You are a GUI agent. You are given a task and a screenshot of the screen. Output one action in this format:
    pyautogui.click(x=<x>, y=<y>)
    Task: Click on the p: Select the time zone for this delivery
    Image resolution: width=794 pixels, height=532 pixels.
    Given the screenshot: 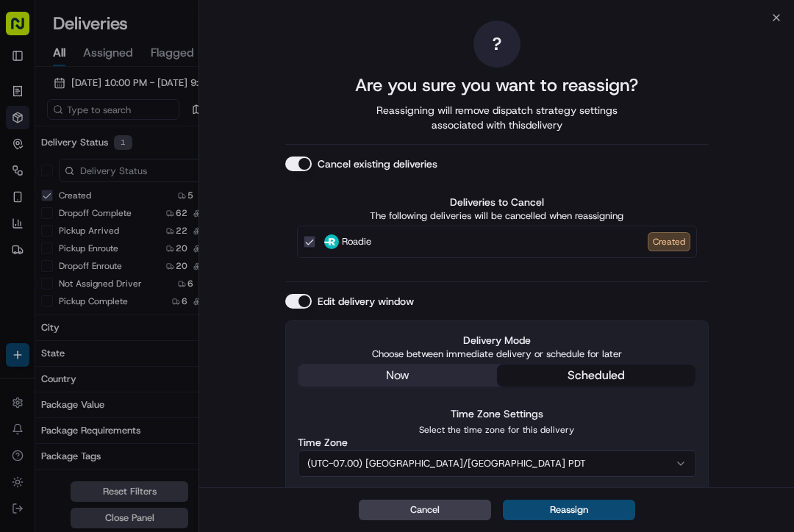 What is the action you would take?
    pyautogui.click(x=497, y=430)
    